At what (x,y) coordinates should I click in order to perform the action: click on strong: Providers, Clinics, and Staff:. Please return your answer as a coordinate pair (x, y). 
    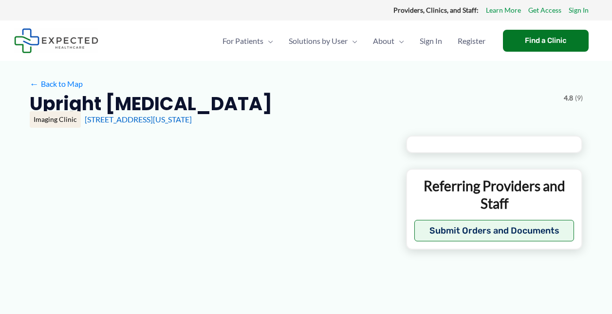
    Looking at the image, I should click on (436, 10).